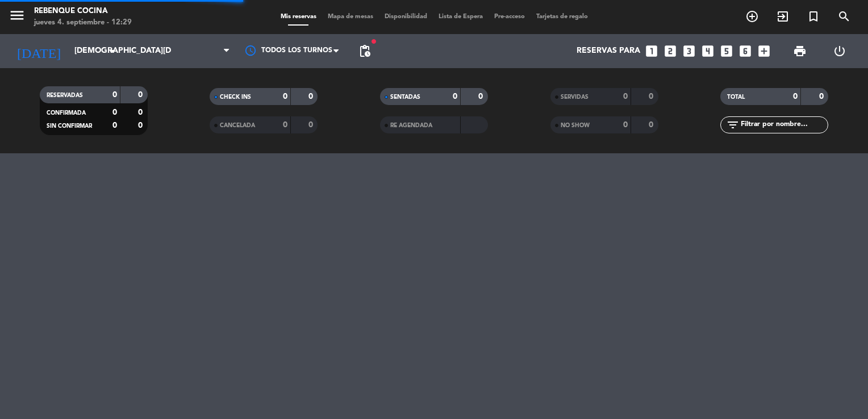  I want to click on span: Tarjetas de regalo, so click(562, 17).